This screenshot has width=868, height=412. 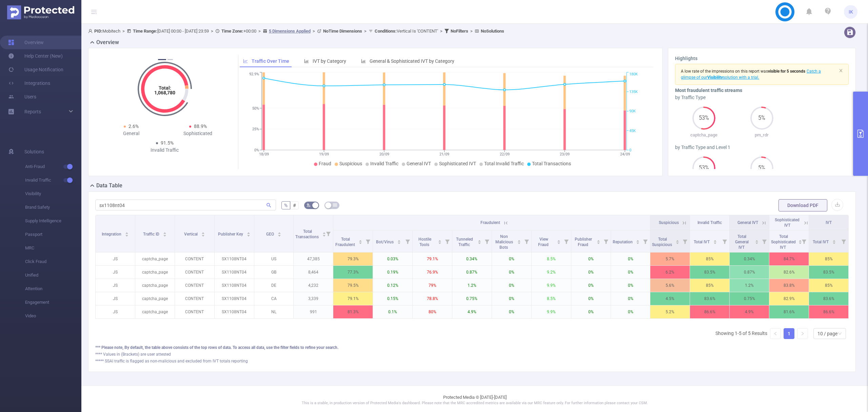 What do you see at coordinates (54, 289) in the screenshot?
I see `span: Attention` at bounding box center [54, 289].